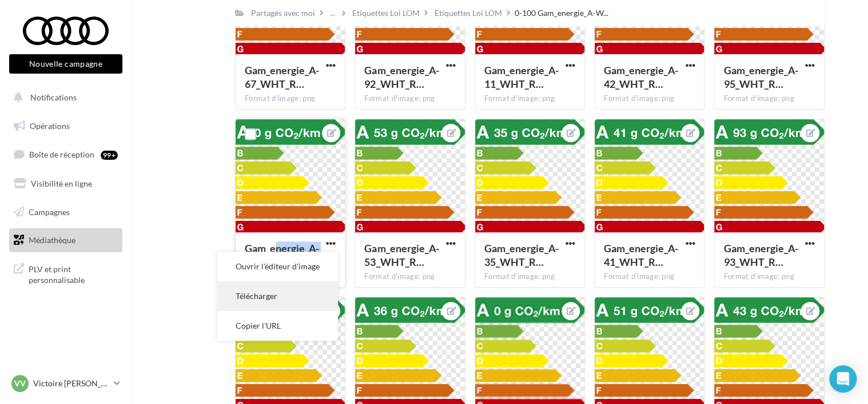  What do you see at coordinates (66, 126) in the screenshot?
I see `a: Opérations` at bounding box center [66, 126].